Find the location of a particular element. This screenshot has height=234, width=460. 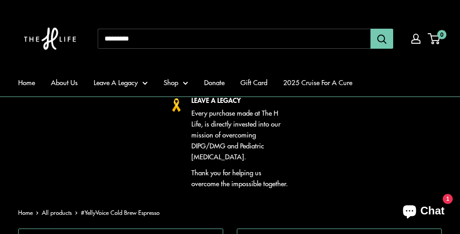

p: Thank you for helping us overcome the impossible together. is located at coordinates (241, 178).